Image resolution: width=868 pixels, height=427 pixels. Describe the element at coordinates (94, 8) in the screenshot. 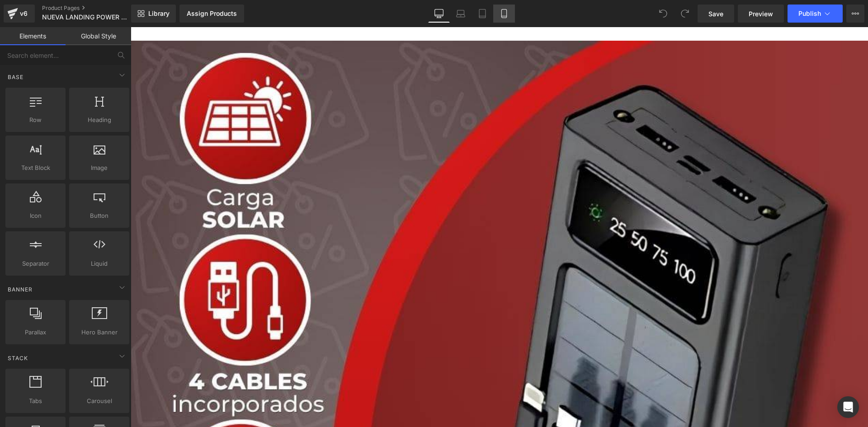

I see `a: Product Pages` at that location.